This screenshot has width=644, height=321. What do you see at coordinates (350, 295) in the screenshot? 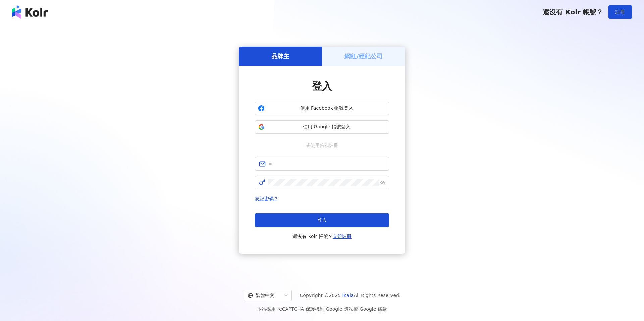
I see `span: Copyright © 2025 All Rights Reserved.` at bounding box center [350, 295].